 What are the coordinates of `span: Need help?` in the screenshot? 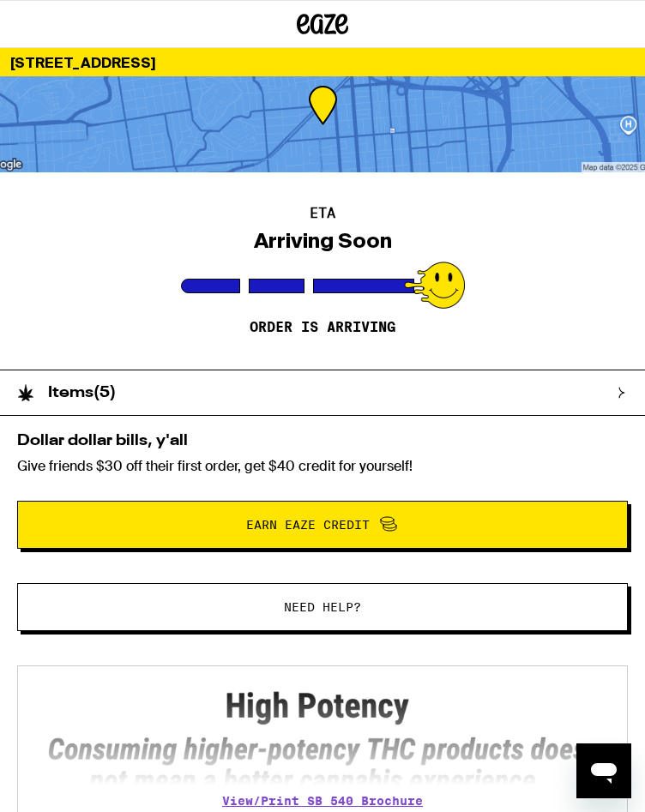 It's located at (322, 607).